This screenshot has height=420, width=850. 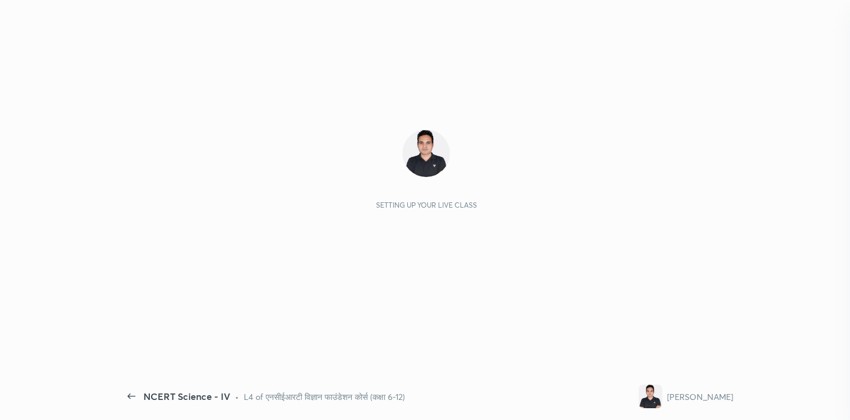 I want to click on div: L4 of एनसीईआरटी विज्ञान फाउंडेशन कोर्स (कक्षा 6-12), so click(x=324, y=397).